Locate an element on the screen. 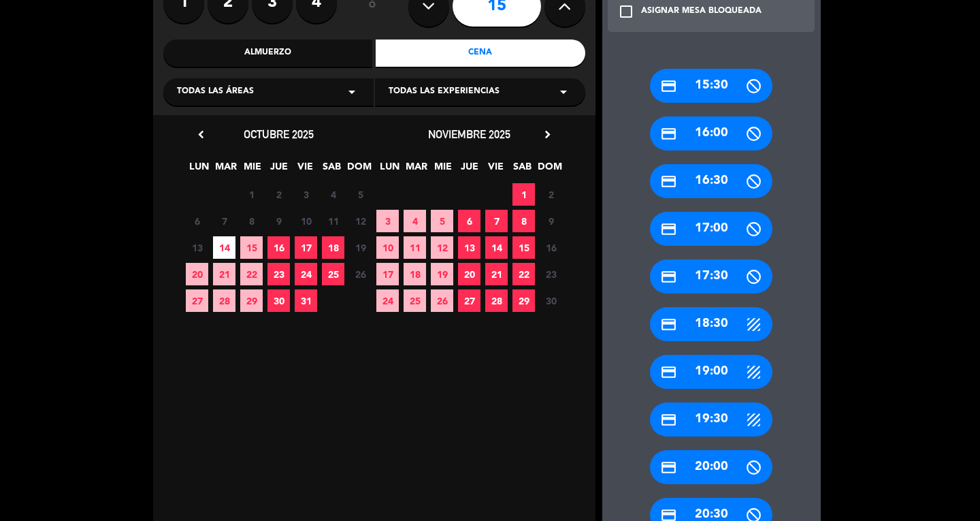  div: 17:30 is located at coordinates (711, 276).